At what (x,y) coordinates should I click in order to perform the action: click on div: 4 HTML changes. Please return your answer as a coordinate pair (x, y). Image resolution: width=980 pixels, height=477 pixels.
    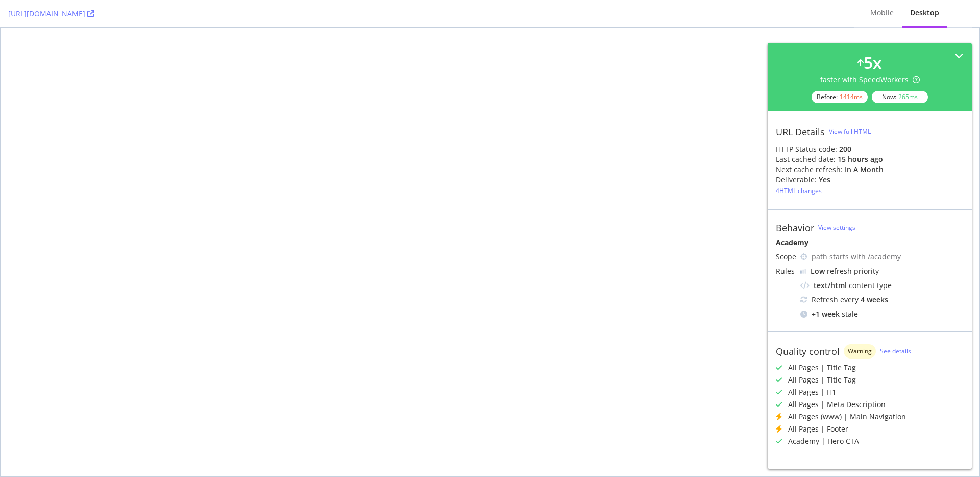
    Looking at the image, I should click on (799, 190).